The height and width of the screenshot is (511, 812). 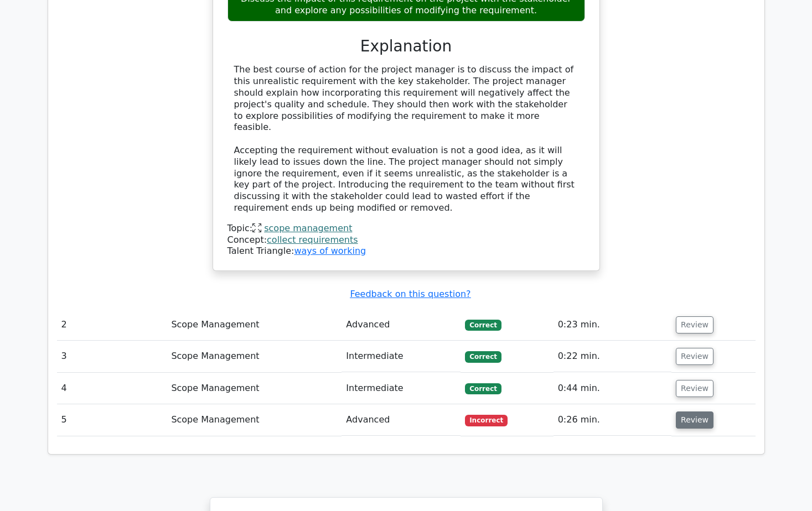 What do you see at coordinates (308, 228) in the screenshot?
I see `a: scope management` at bounding box center [308, 228].